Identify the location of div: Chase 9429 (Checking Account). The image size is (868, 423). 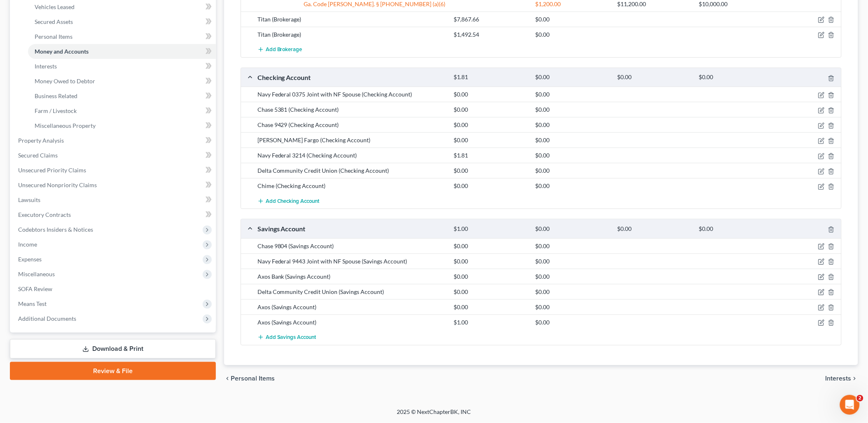
(351, 125).